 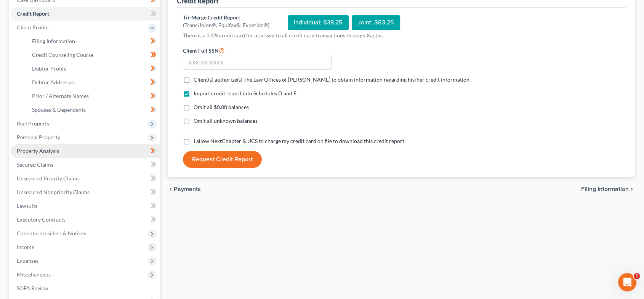 What do you see at coordinates (225, 120) in the screenshot?
I see `span: Omit all unknown balances` at bounding box center [225, 120].